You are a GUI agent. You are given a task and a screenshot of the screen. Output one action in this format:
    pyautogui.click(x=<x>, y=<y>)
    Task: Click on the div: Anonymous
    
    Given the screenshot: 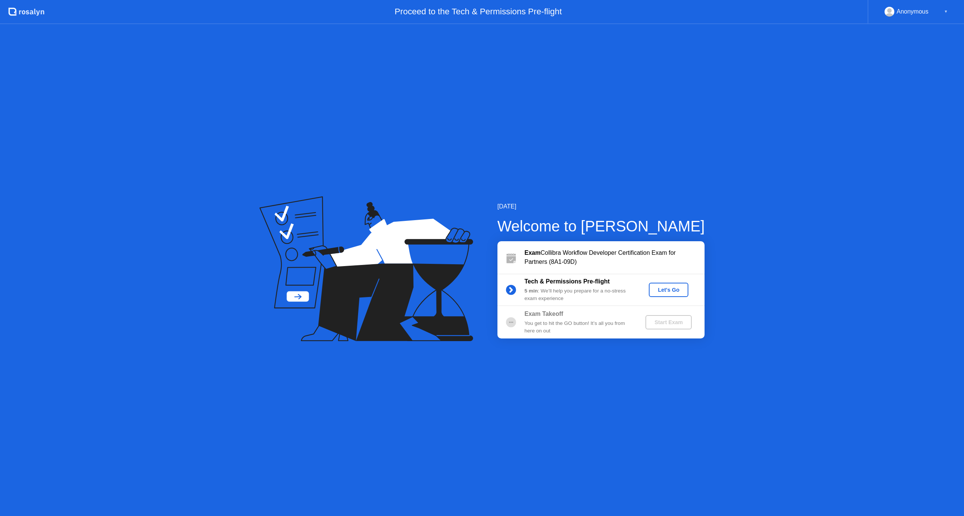 What is the action you would take?
    pyautogui.click(x=912, y=12)
    